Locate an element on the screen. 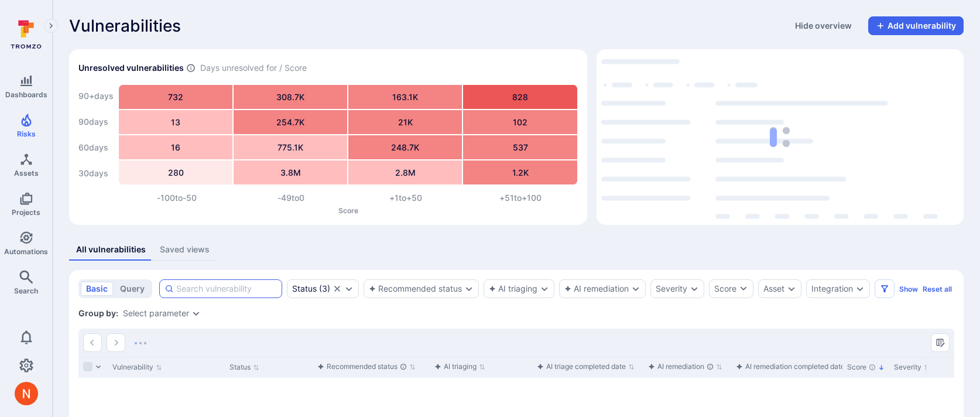  span: Days unresolved for / Score is located at coordinates (254, 68).